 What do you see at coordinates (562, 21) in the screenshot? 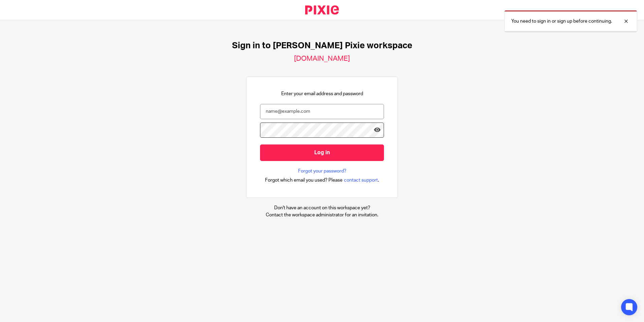
I see `p: You need to sign in or sign up before continuing.` at bounding box center [562, 21].